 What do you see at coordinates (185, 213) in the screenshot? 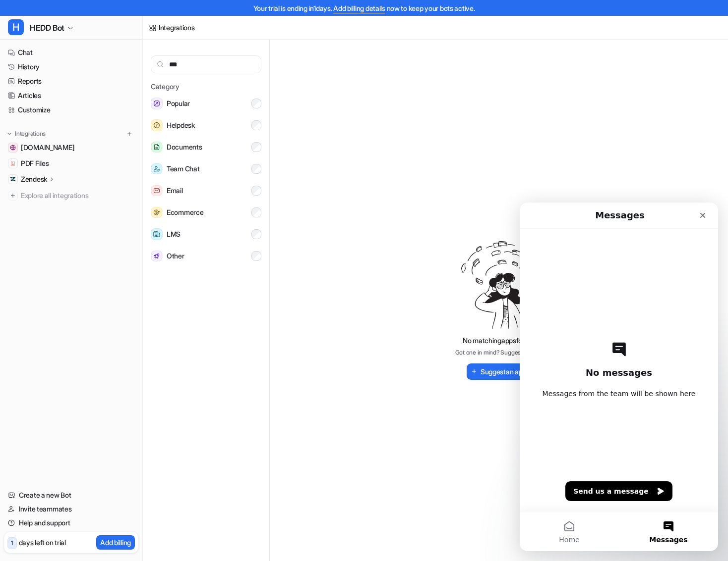
I see `span: Ecommerce` at bounding box center [185, 213].